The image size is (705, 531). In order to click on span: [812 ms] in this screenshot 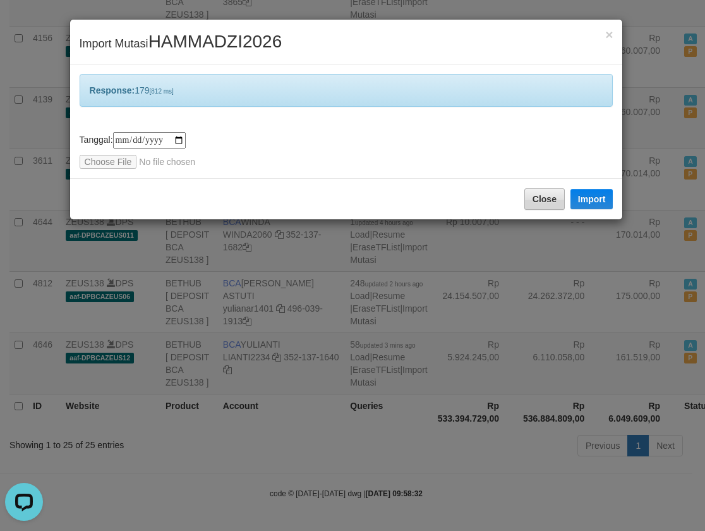, I will do `click(162, 91)`.